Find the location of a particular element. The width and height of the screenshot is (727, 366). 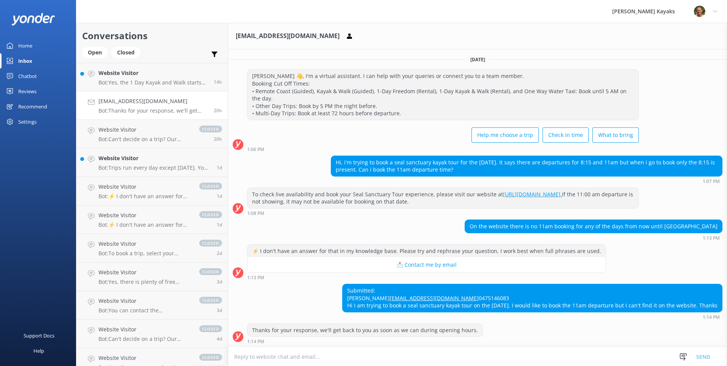

div: Inbox is located at coordinates (25, 61).